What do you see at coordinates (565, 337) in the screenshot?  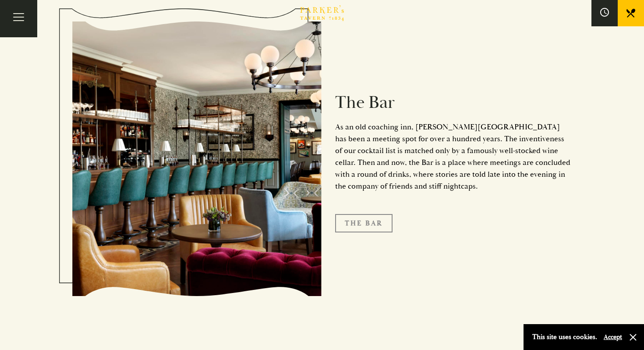 I see `p: This site uses cookies.` at bounding box center [565, 337].